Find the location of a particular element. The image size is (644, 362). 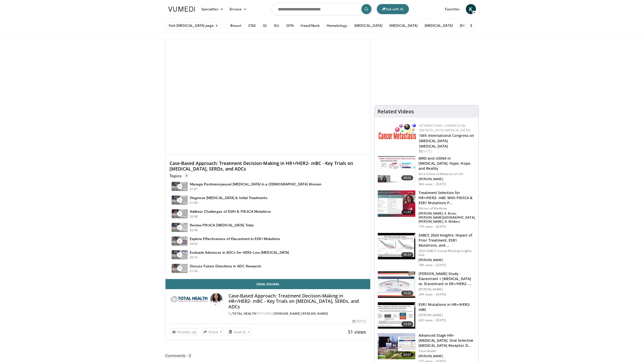

button: Ask with AI is located at coordinates (393, 9).